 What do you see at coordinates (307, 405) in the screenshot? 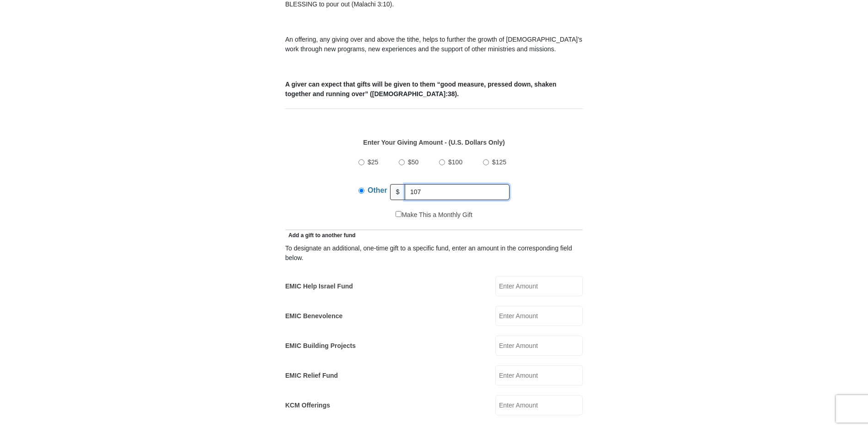
I see `label: KCM Offerings` at bounding box center [307, 405].